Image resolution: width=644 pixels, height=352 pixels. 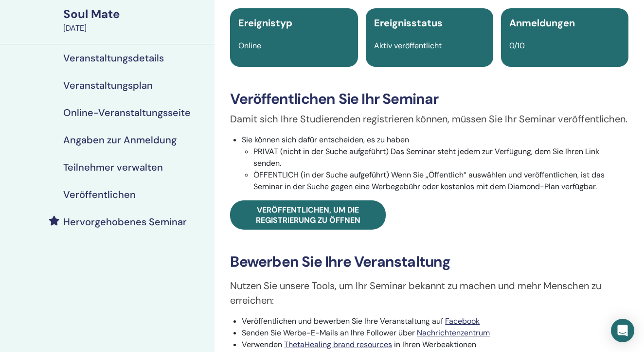 What do you see at coordinates (435, 344) in the screenshot?
I see `li: Verwenden in Ihren Werbeaktionen` at bounding box center [435, 344].